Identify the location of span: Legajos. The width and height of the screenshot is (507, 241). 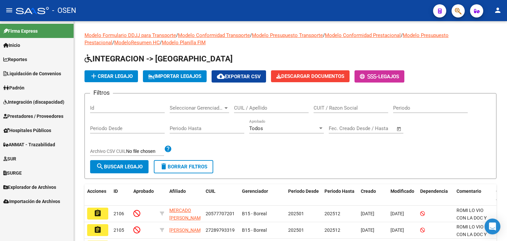
(389, 77).